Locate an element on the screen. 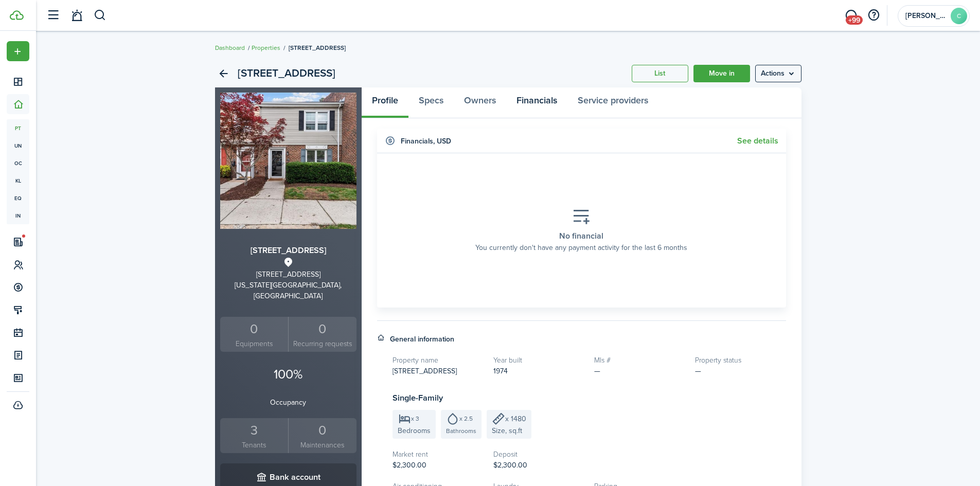 This screenshot has width=980, height=486. a: in is located at coordinates (18, 215).